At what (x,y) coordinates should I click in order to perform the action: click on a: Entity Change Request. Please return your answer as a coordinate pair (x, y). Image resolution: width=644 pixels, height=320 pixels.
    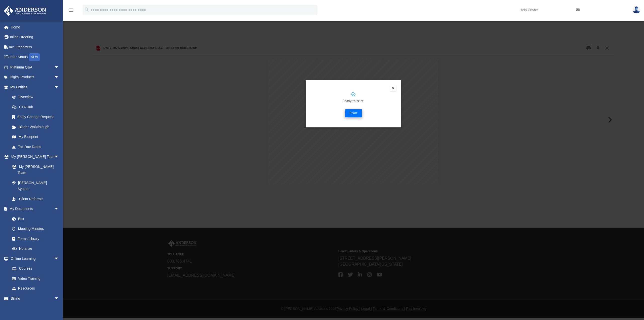
    Looking at the image, I should click on (37, 117).